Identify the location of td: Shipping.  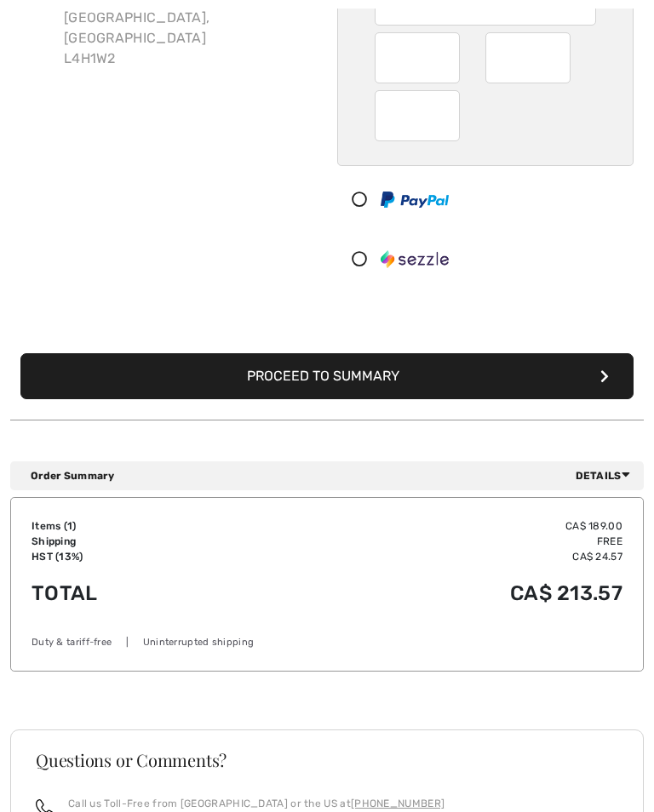
(141, 542).